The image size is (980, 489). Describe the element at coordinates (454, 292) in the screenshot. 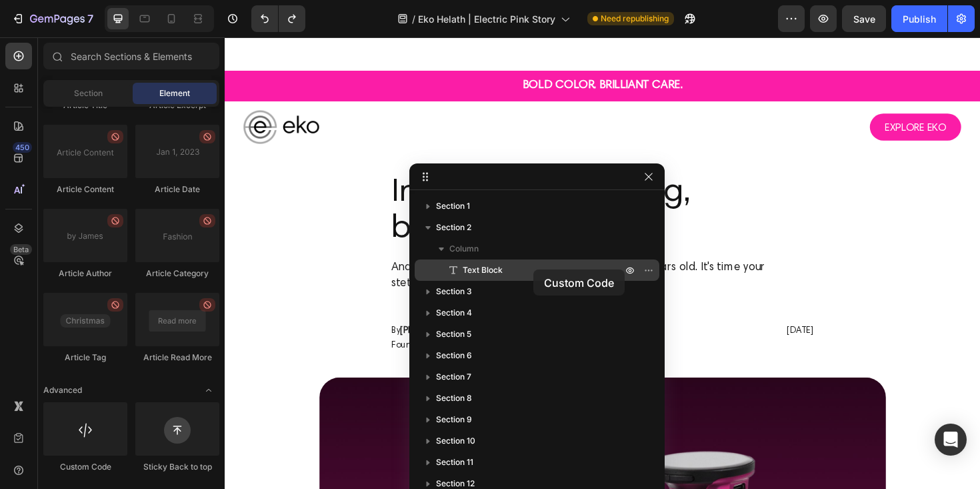

I see `span: Section 3` at that location.